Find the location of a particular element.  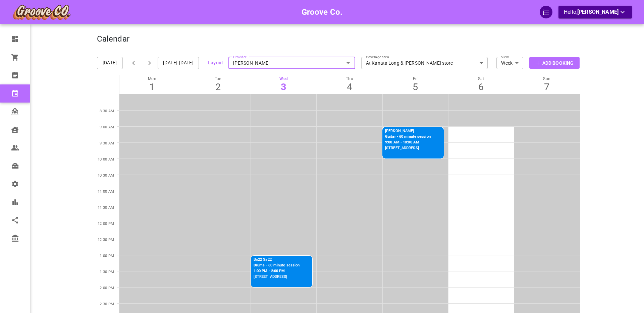

p: Thu is located at coordinates (349, 79).